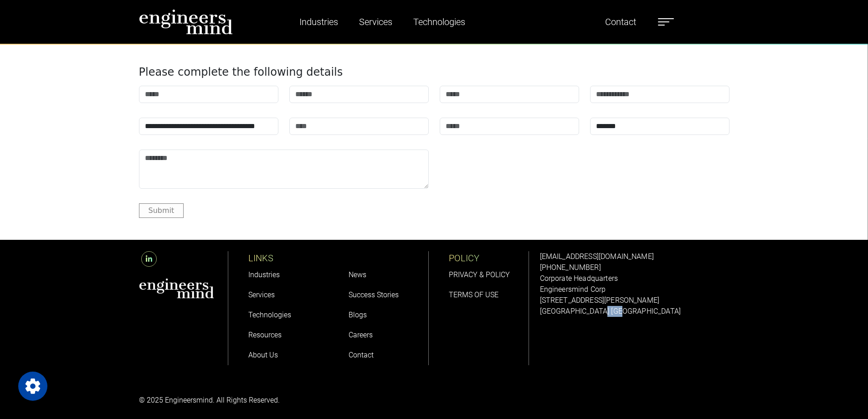  I want to click on a: About Us, so click(263, 354).